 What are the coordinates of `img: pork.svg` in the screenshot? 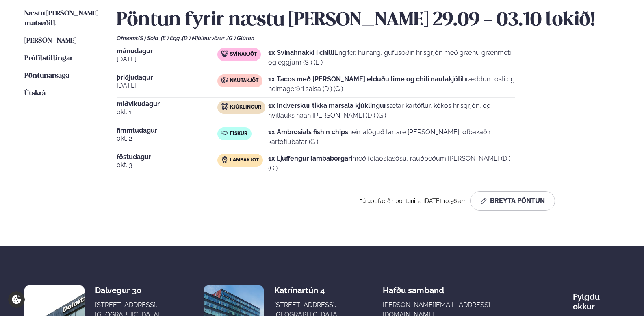 It's located at (225, 53).